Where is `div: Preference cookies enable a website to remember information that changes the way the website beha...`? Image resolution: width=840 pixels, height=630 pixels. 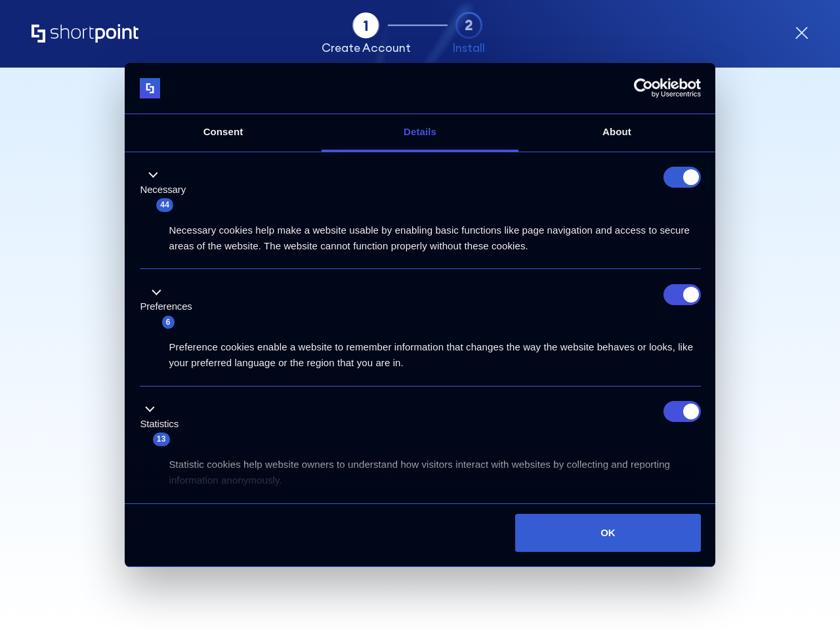
div: Preference cookies enable a website to remember information that changes the way the website beha... is located at coordinates (420, 350).